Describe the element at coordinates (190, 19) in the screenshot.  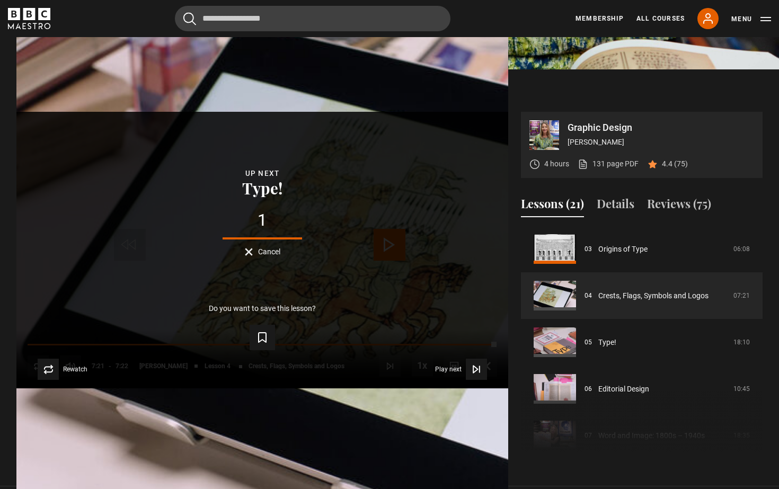
I see `button: Submit the search query` at that location.